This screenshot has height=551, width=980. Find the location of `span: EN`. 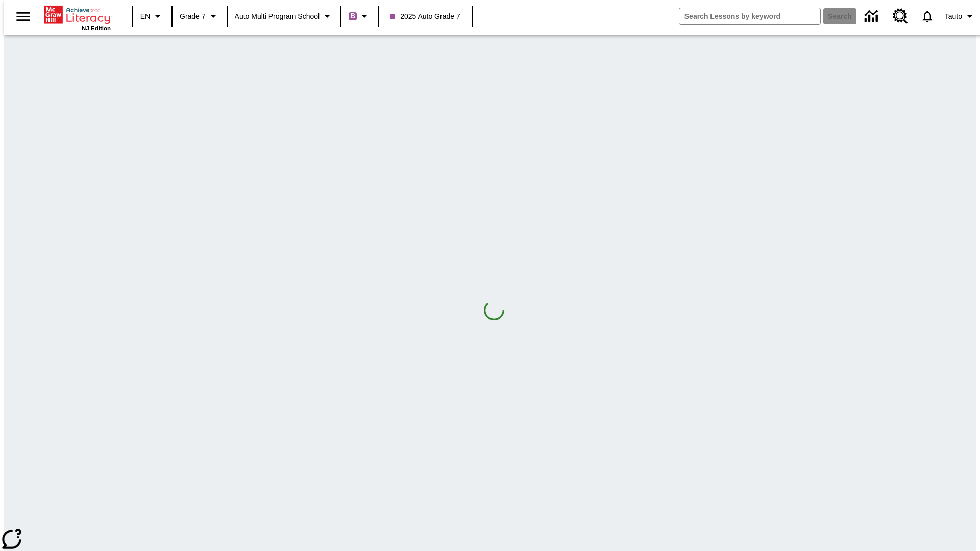

span: EN is located at coordinates (145, 16).